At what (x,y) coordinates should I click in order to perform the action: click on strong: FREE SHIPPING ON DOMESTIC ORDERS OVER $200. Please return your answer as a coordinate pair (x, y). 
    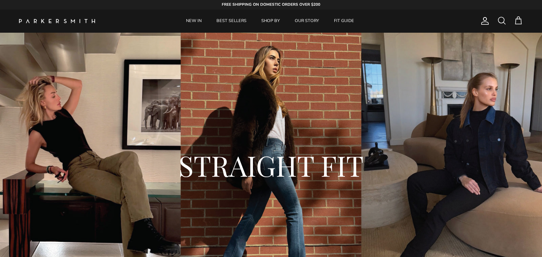
    Looking at the image, I should click on (271, 5).